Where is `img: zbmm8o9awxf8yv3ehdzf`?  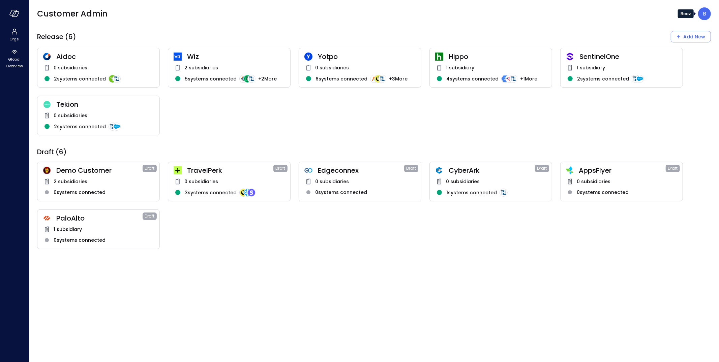
img: zbmm8o9awxf8yv3ehdzf is located at coordinates (569, 170).